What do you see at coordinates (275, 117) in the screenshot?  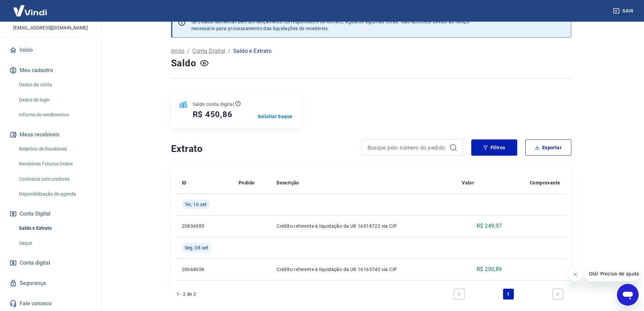 I see `p: Solicitar Saque` at bounding box center [275, 117].